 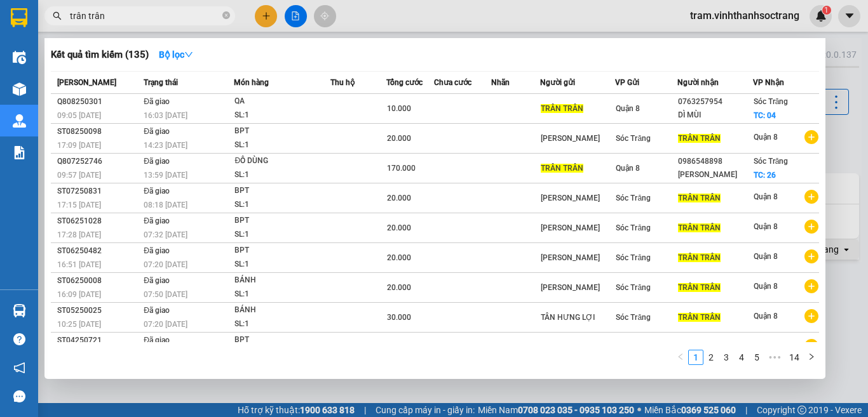 What do you see at coordinates (401, 169) in the screenshot?
I see `span: 170.000` at bounding box center [401, 169].